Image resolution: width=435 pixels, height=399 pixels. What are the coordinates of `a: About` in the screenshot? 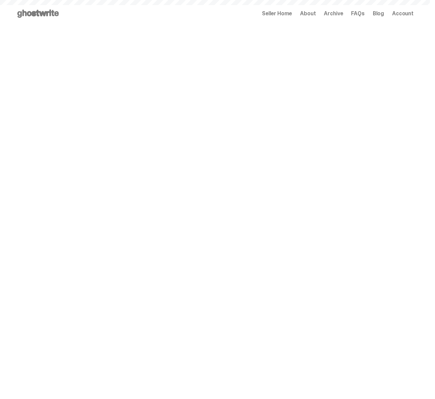 It's located at (308, 14).